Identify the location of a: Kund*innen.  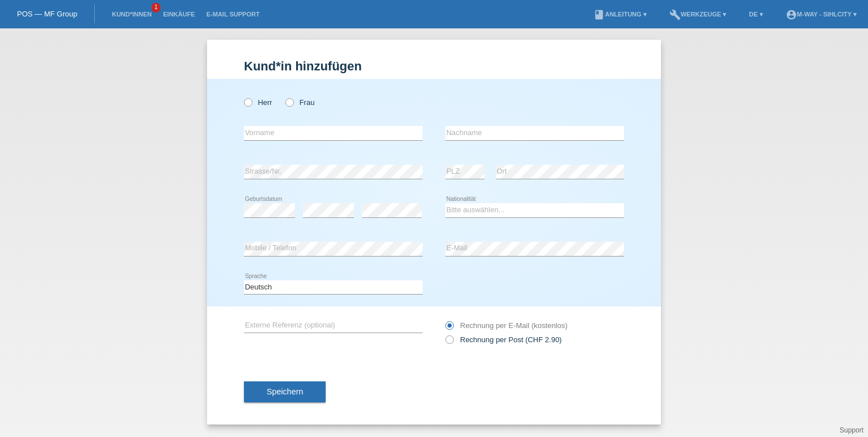
(132, 14).